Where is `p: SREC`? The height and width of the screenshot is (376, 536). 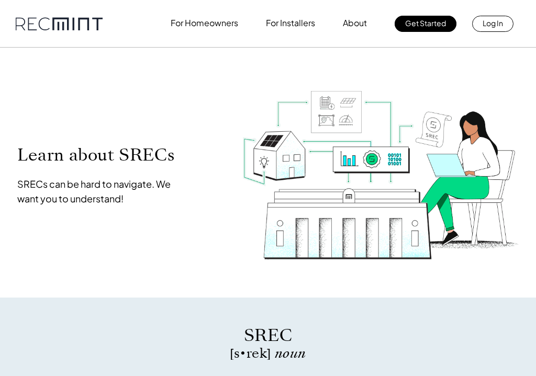
p: SREC is located at coordinates (268, 335).